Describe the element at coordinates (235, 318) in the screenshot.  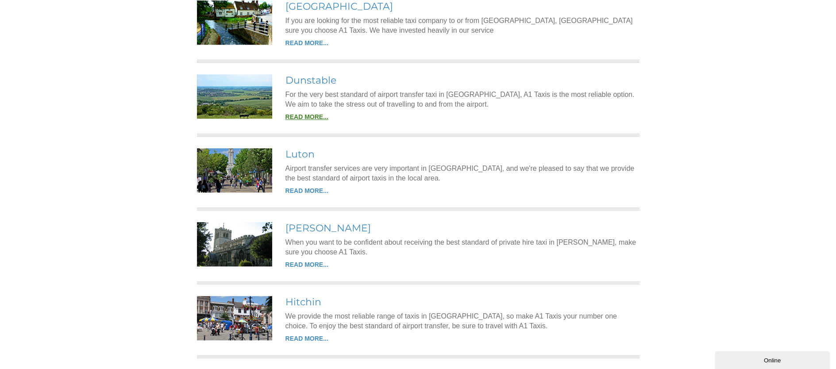
I see `img: Hitchin` at that location.